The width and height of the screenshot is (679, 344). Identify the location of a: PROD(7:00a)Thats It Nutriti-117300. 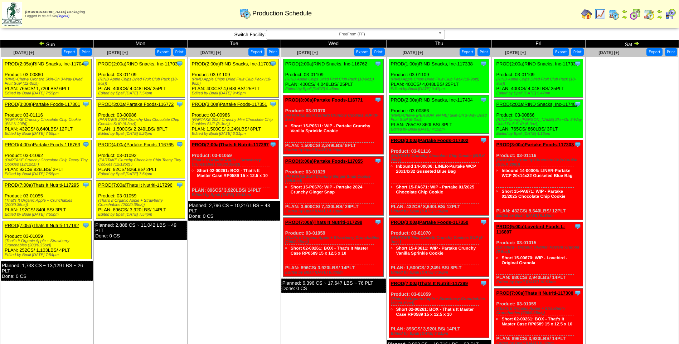
(534, 293).